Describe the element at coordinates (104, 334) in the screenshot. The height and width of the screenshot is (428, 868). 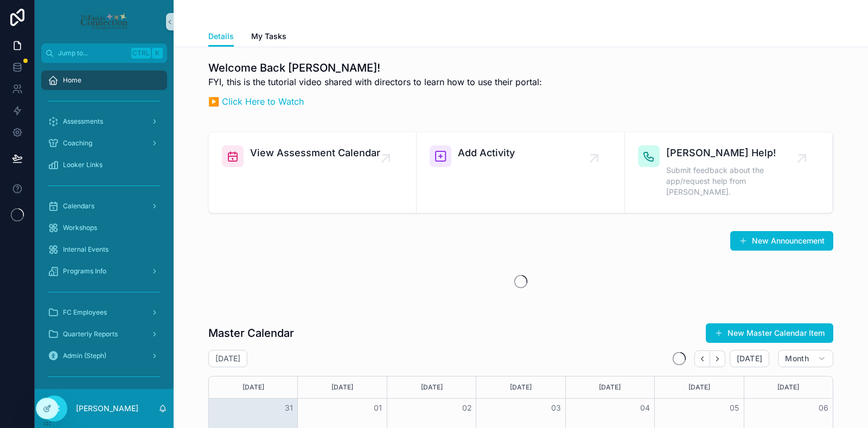
I see `a: Quarterly Reports` at that location.